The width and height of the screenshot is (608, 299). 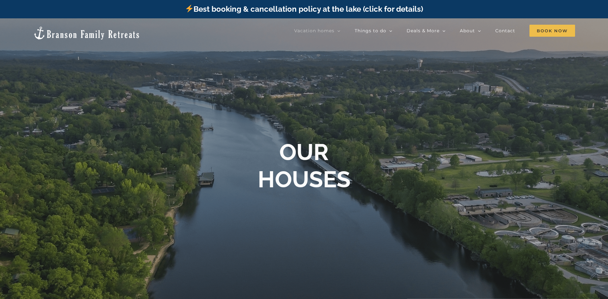 I want to click on span: Book Now, so click(x=552, y=31).